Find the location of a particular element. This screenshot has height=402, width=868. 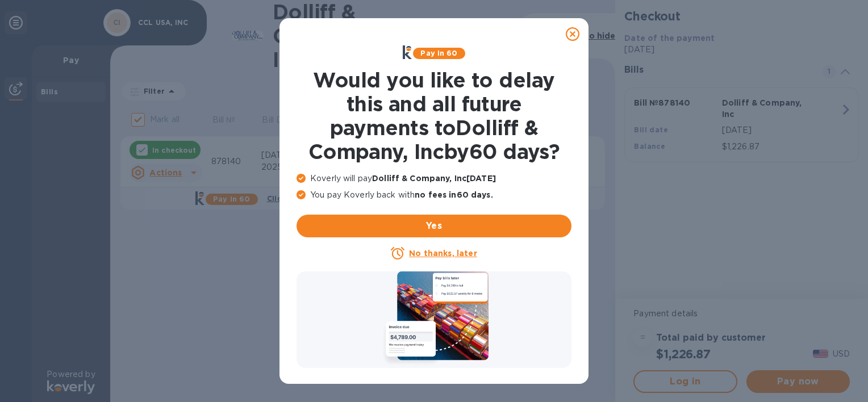

span: Yes is located at coordinates (434, 226).